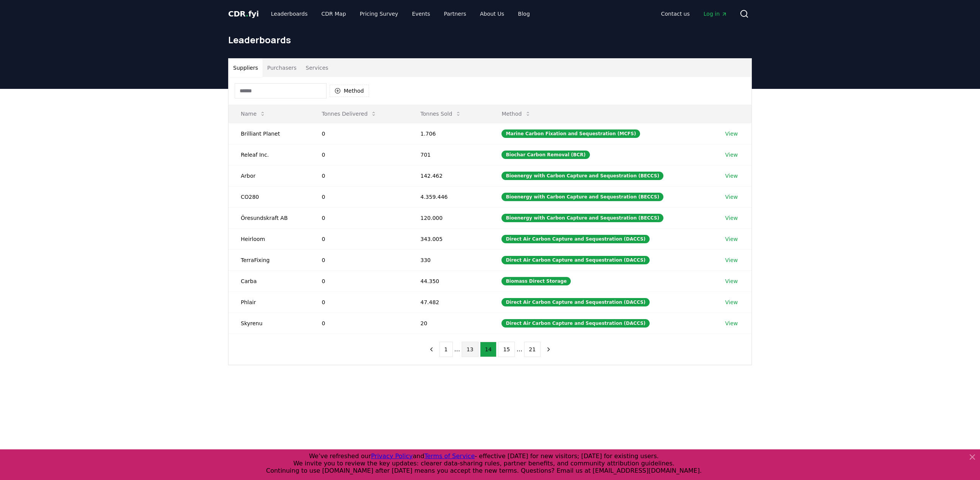  I want to click on td: 20, so click(449, 323).